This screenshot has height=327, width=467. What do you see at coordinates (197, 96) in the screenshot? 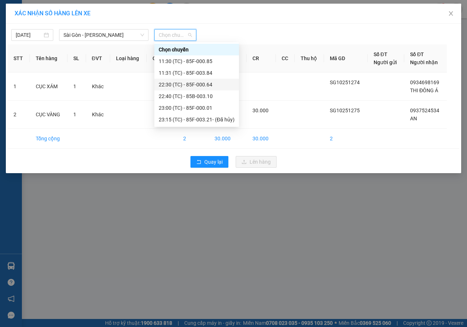
I see `div: 22:40 (TC) - 85B-003.10` at bounding box center [197, 96].